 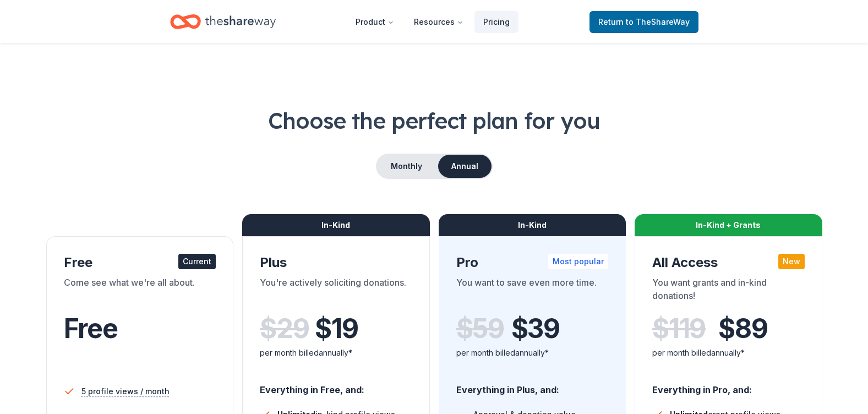 I want to click on div: Pro, so click(x=532, y=262).